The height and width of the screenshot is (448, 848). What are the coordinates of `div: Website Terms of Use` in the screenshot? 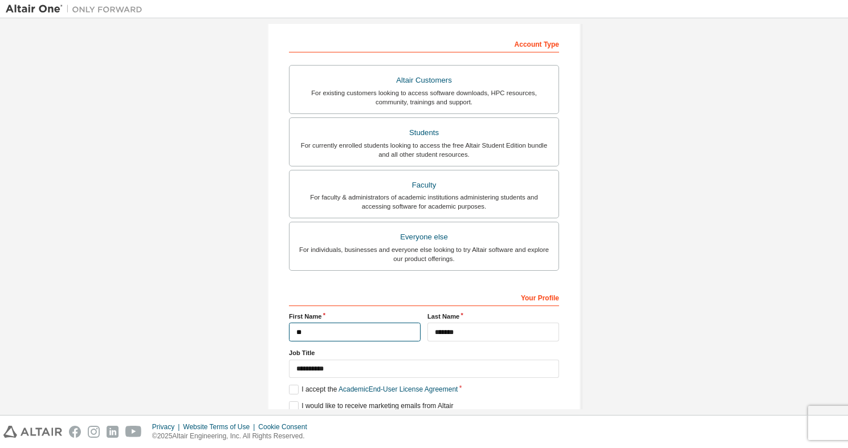 It's located at (221, 427).